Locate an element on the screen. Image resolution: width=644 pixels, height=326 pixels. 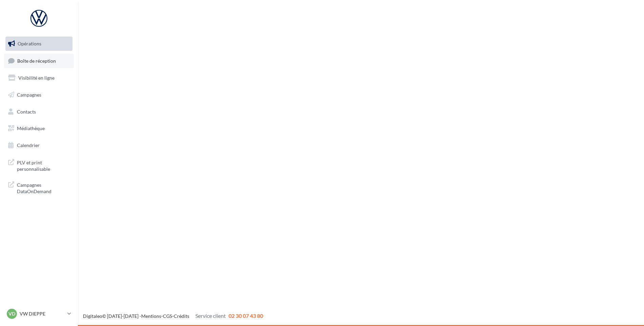
a: CGS is located at coordinates (167, 316).